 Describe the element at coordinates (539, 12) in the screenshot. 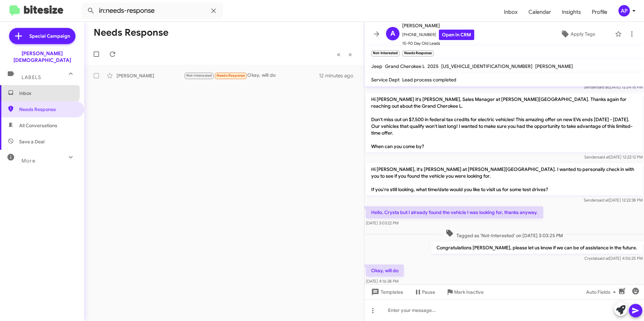

I see `span: Calendar` at that location.